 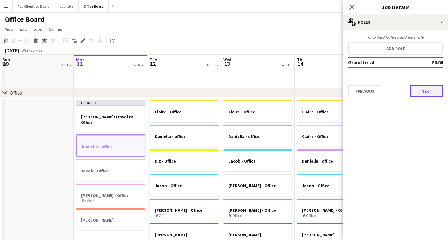 What do you see at coordinates (395, 7) in the screenshot?
I see `h3: Job Details` at bounding box center [395, 7].